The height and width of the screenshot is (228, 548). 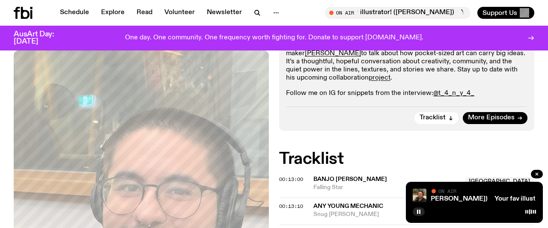 What do you see at coordinates (433, 118) in the screenshot?
I see `span: Tracklist` at bounding box center [433, 118].